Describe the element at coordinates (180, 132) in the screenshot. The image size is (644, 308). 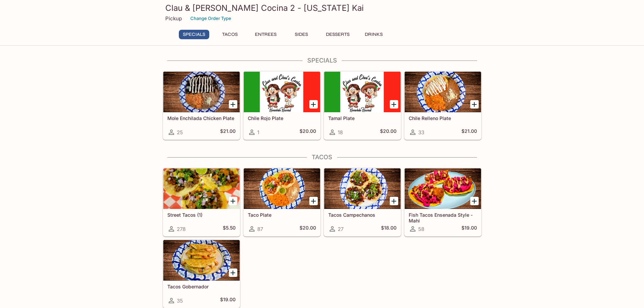
I see `span: 25` at that location.